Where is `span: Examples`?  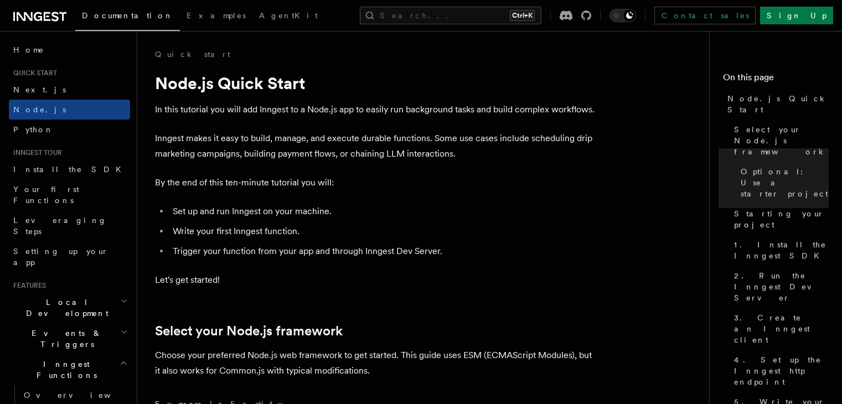
span: Examples is located at coordinates (216, 15).